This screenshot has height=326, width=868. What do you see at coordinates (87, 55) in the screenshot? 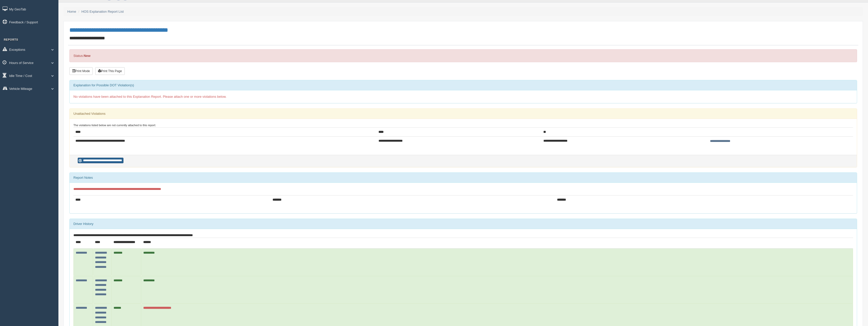
I see `strong: New` at bounding box center [87, 55].